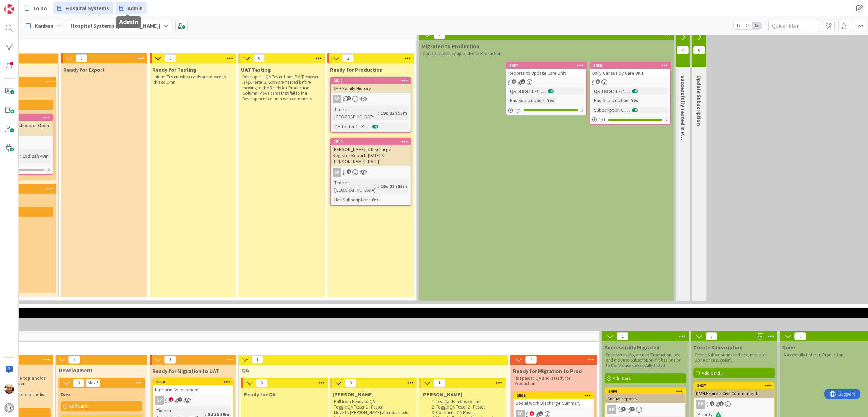  Describe the element at coordinates (87, 8) in the screenshot. I see `span: Hospital Systems` at that location.